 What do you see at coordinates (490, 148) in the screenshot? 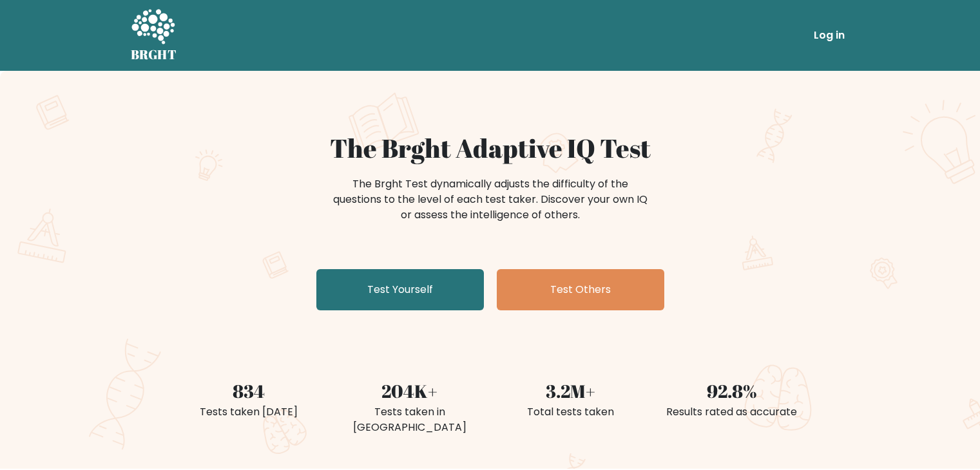
I see `h1: The Brght Adaptive IQ Test` at bounding box center [490, 148].